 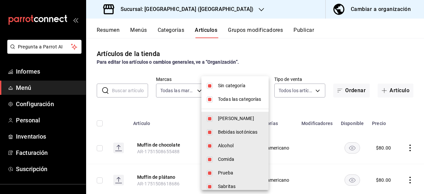 I want to click on font: Bebidas isotónicas, so click(x=238, y=132).